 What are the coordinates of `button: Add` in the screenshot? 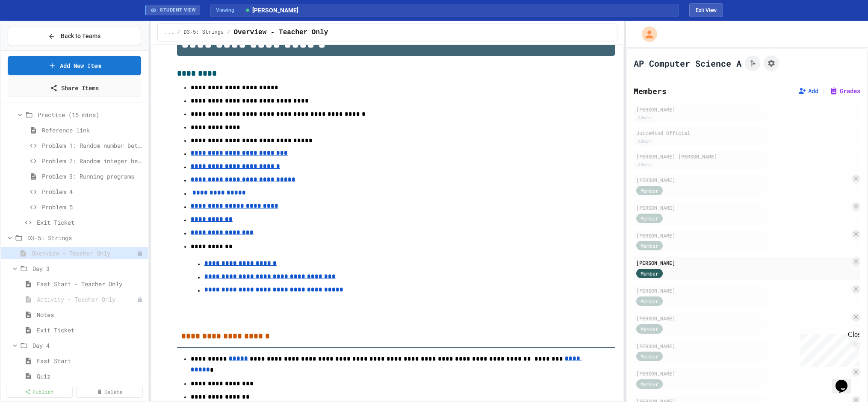 It's located at (808, 91).